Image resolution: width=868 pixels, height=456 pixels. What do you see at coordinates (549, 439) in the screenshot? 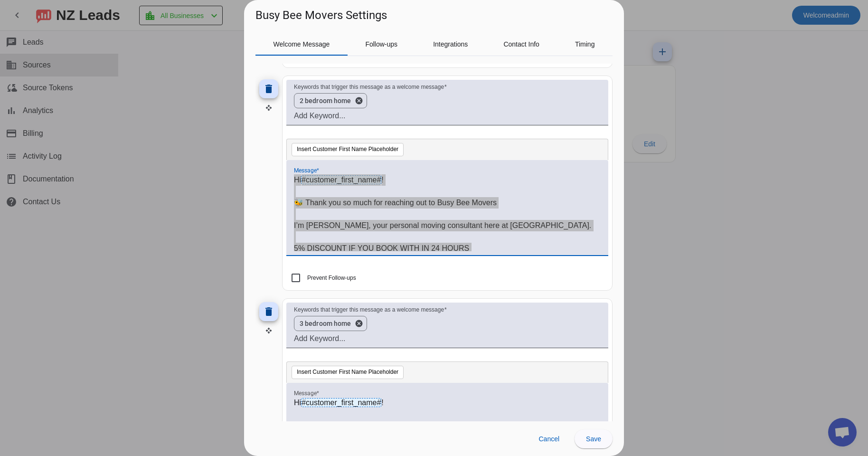
I see `span: Cancel` at bounding box center [549, 439].